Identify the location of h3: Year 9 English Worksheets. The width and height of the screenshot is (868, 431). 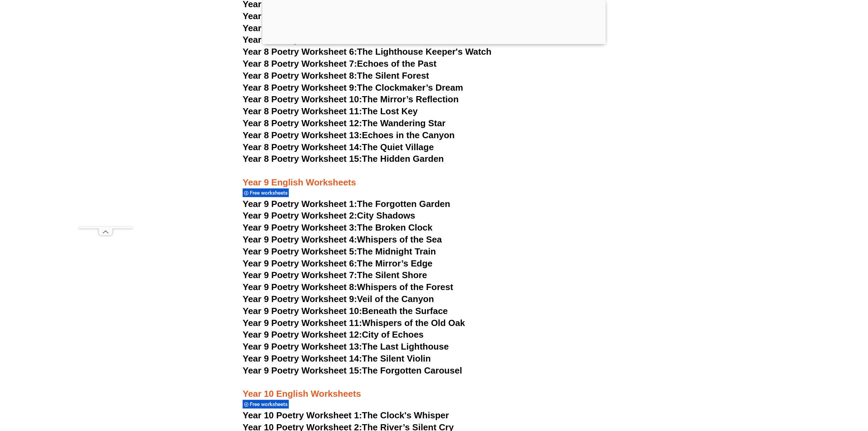
(434, 177).